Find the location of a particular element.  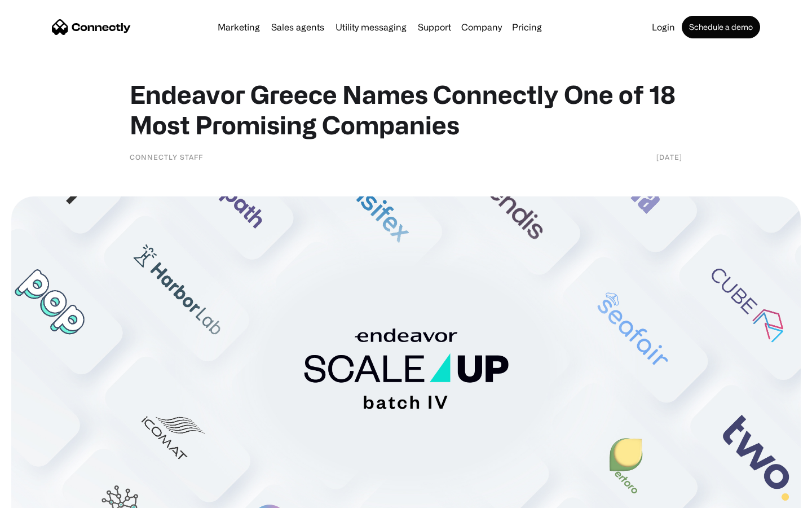

ul: Language list is located at coordinates (45, 496).